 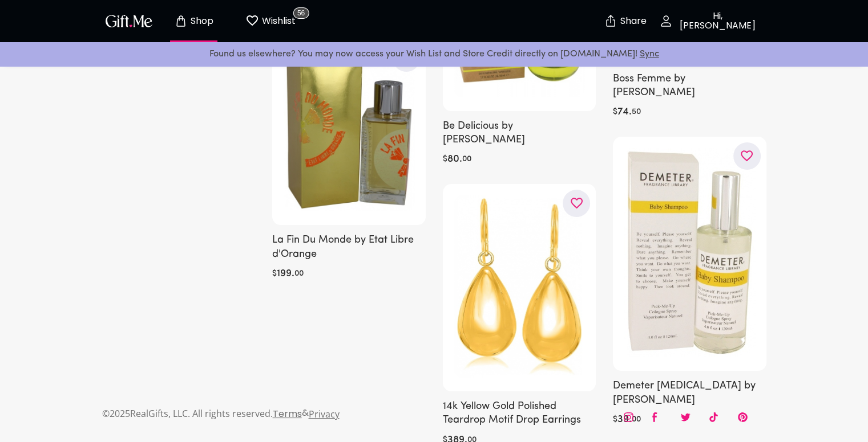 What do you see at coordinates (519, 286) in the screenshot?
I see `img: 14k Yellow Gold Polished Teardrop Motif Drop Earrings` at bounding box center [519, 286].